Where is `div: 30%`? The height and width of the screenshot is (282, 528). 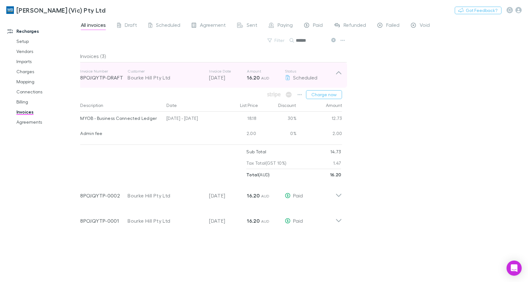
div: 30% is located at coordinates (278, 119).